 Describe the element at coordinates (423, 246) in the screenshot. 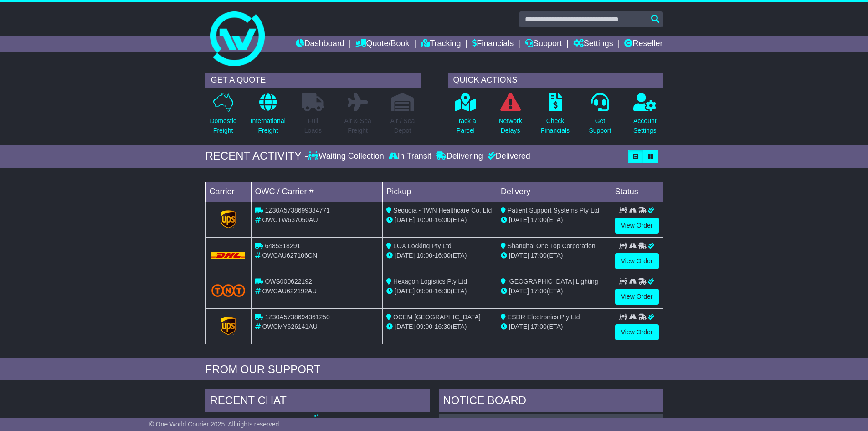

I see `span: LOX Locking Pty Ltd` at that location.